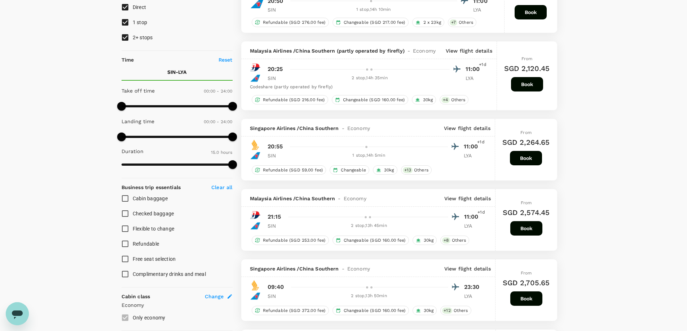  I want to click on div: Codeshare (partly operated by firefly), so click(367, 87).